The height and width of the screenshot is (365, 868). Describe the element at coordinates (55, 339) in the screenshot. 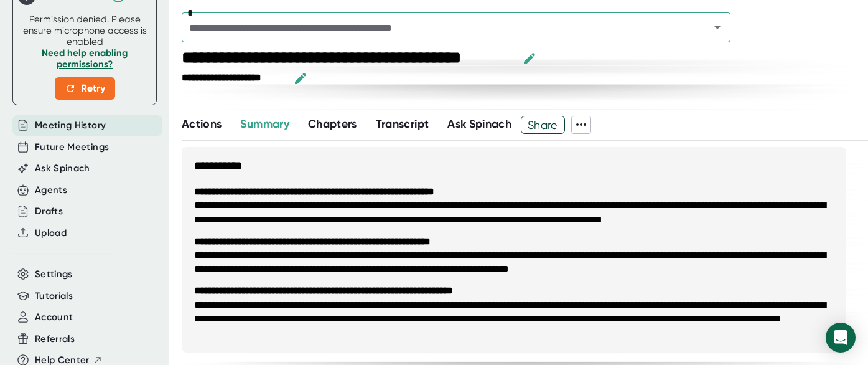

I see `button: Referrals` at that location.